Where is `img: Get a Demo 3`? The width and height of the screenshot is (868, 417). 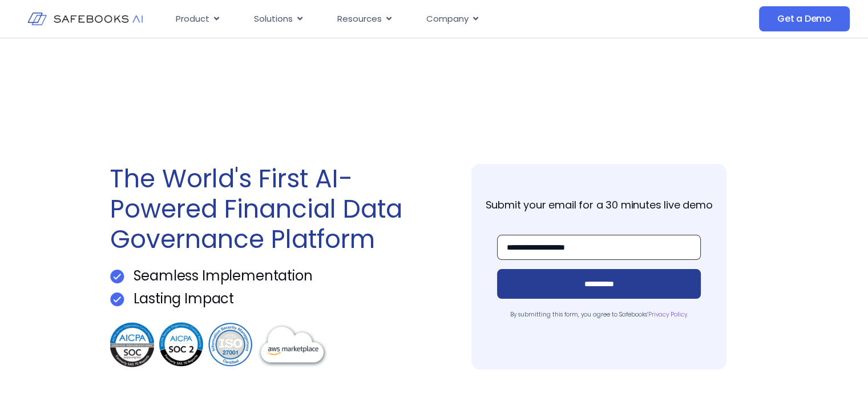 img: Get a Demo 3 is located at coordinates (220, 345).